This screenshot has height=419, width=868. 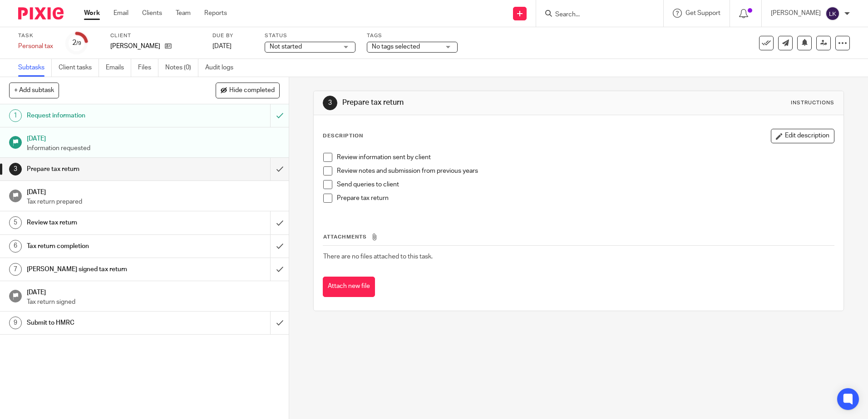 I want to click on a: Files, so click(x=148, y=68).